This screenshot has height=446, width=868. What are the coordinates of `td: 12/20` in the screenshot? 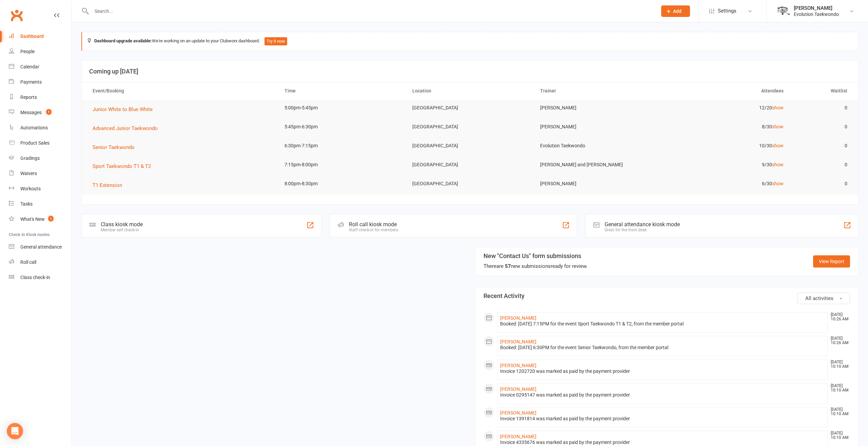 It's located at (725, 108).